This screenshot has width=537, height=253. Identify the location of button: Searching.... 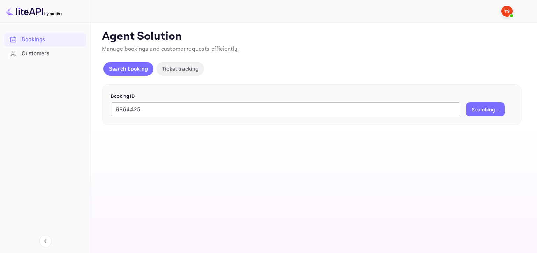
(485, 109).